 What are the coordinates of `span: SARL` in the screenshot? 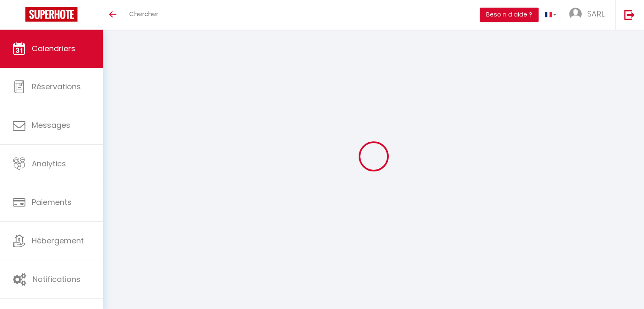 It's located at (596, 14).